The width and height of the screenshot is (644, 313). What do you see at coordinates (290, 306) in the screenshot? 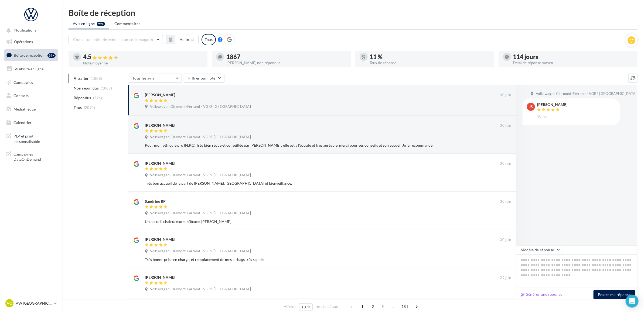
I see `span: Afficher` at bounding box center [290, 306].